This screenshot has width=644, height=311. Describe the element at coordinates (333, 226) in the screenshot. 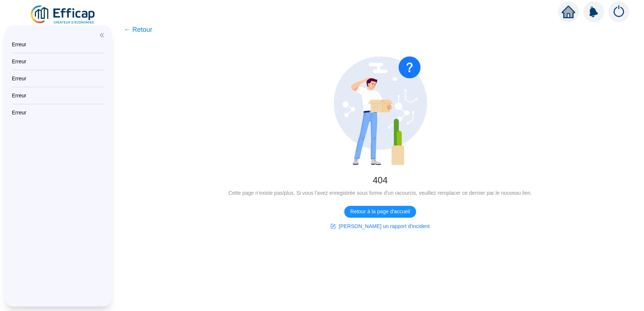

I see `span: form` at that location.